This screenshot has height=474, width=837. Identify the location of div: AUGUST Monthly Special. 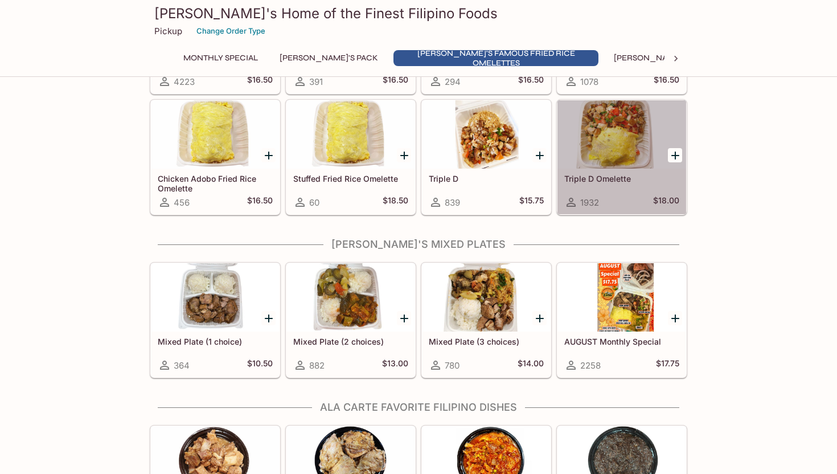
(622, 297).